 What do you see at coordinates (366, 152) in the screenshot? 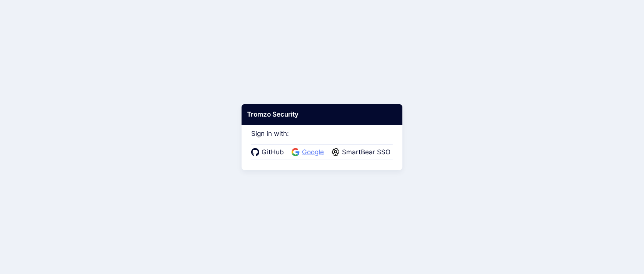
I see `span: SmartBear SSO` at bounding box center [366, 152].